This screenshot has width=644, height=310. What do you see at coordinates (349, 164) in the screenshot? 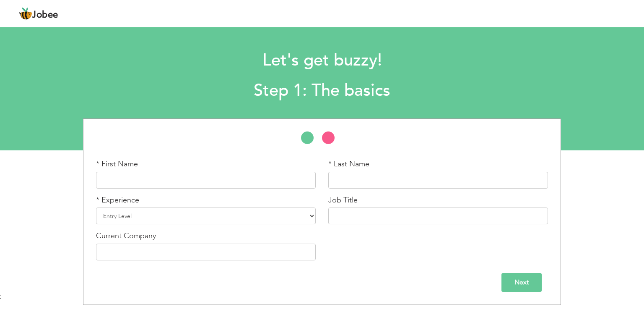
I see `label: * Last Name` at bounding box center [349, 164].